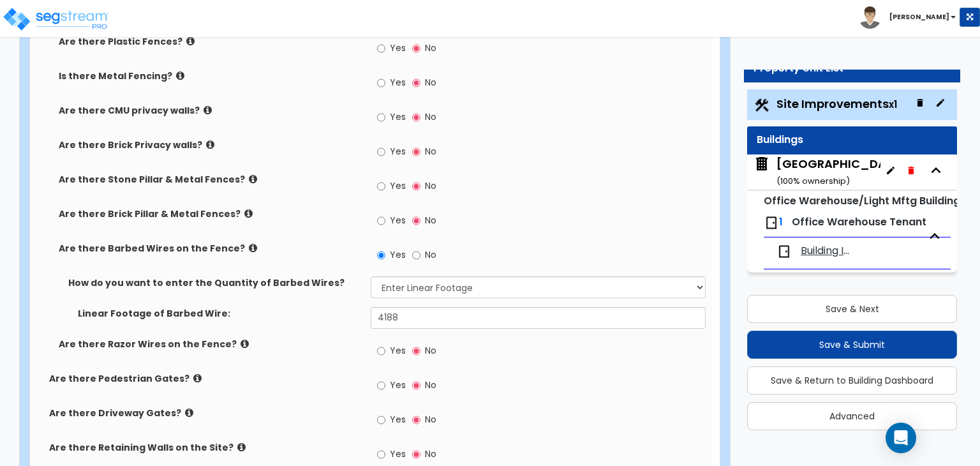  Describe the element at coordinates (205, 447) in the screenshot. I see `label: Are there Retaining Walls on the Site?` at that location.